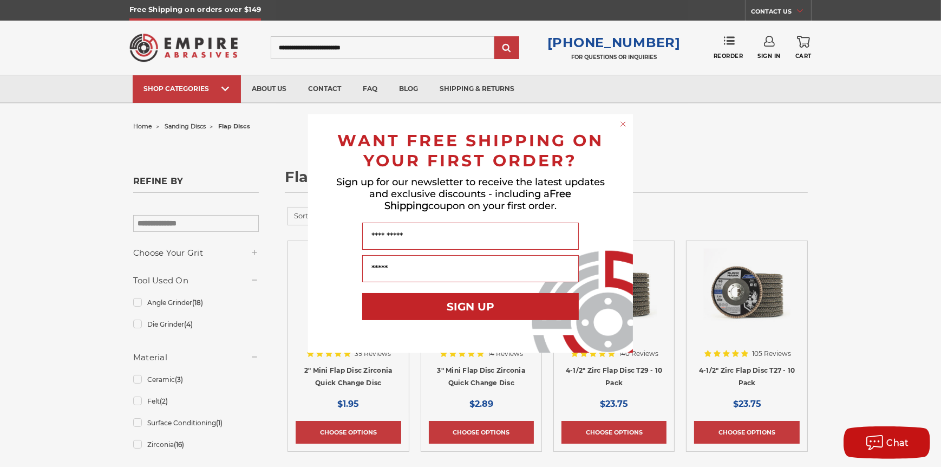 This screenshot has height=467, width=941. What do you see at coordinates (471, 151) in the screenshot?
I see `span: WANT FREE SHIPPING ON YOUR FIRST ORDER?` at bounding box center [471, 151].